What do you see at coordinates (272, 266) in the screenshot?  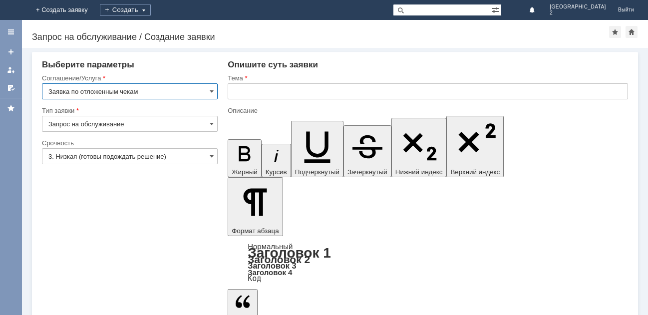 I see `a: Заголовок 3` at bounding box center [272, 266].